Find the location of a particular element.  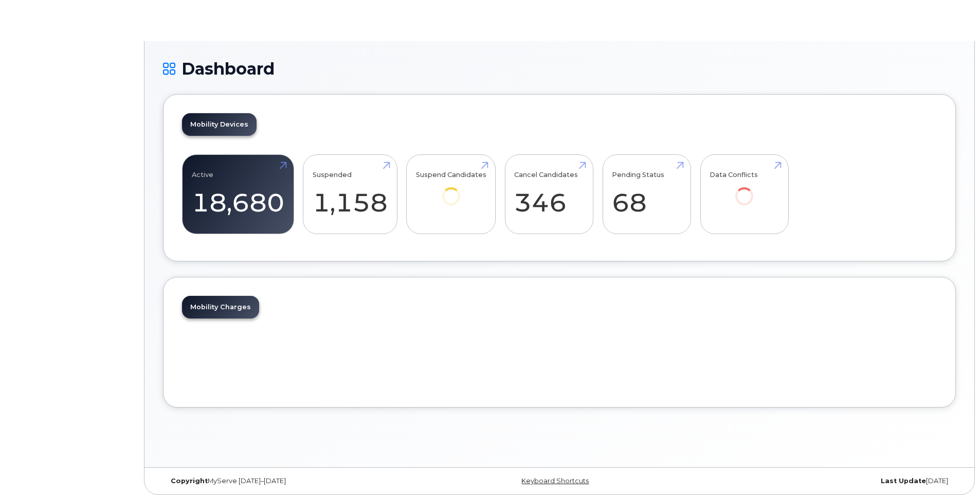

a: Active 18,680 is located at coordinates (238, 195).